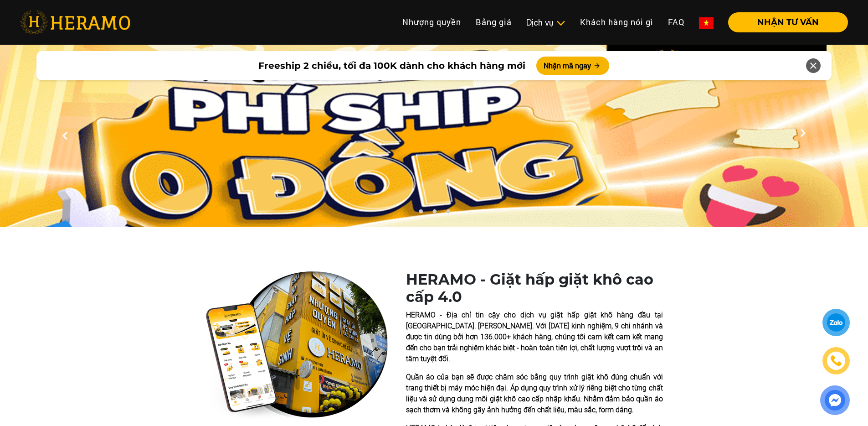  I want to click on a: Bảng giá, so click(494, 22).